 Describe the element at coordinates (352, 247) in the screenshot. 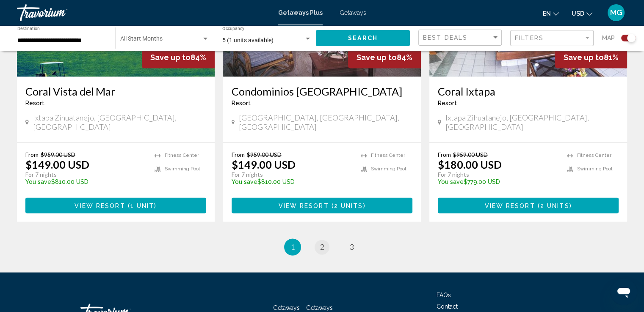

I see `span: 3` at that location.